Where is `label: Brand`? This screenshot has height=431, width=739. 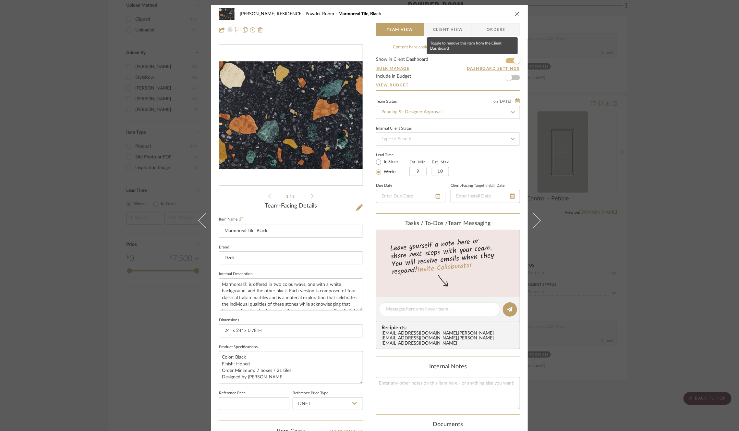 label: Brand is located at coordinates (224, 247).